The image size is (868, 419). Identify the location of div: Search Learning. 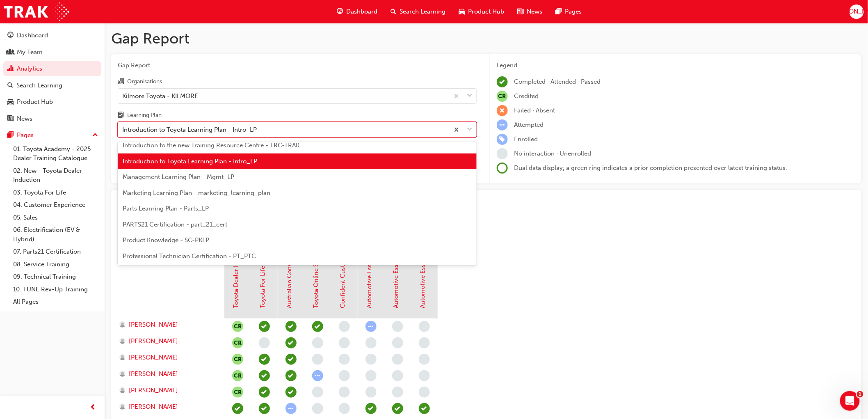
(39, 85).